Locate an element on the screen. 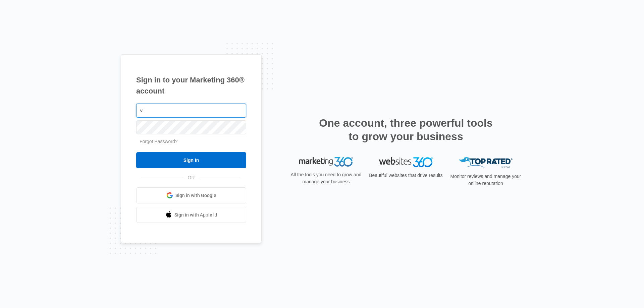 The image size is (644, 308). img: Top Rated Local is located at coordinates (486, 162).